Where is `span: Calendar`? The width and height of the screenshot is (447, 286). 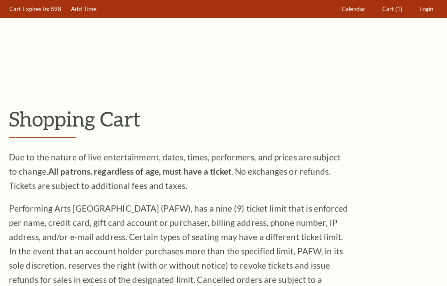 span: Calendar is located at coordinates (353, 9).